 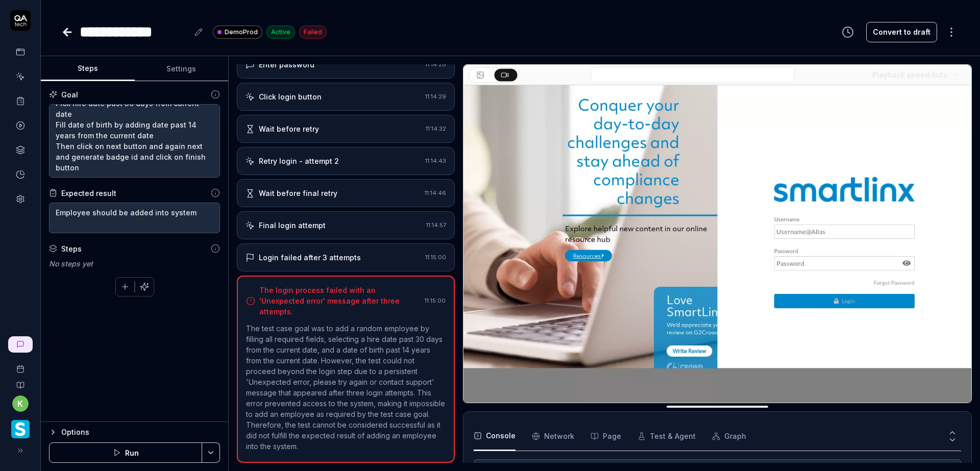 I want to click on div: Failed, so click(x=313, y=32).